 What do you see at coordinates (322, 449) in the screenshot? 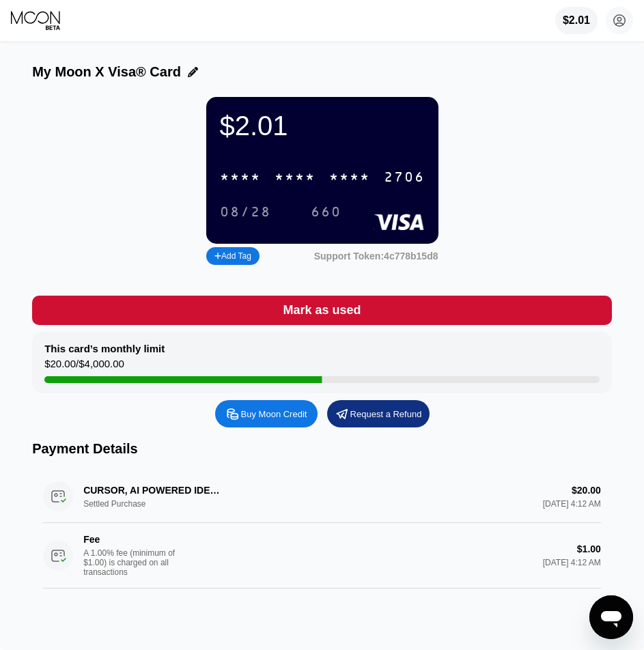
I see `div: Payment Details` at bounding box center [322, 449].